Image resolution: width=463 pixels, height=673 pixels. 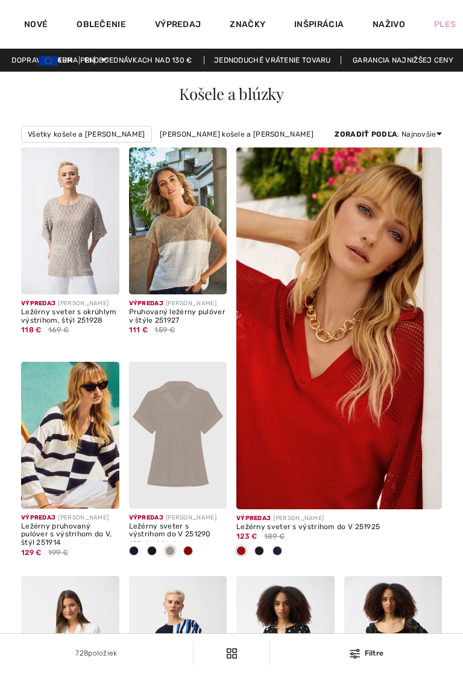 I want to click on font: Jednoduché vrátenie tovaru, so click(x=272, y=60).